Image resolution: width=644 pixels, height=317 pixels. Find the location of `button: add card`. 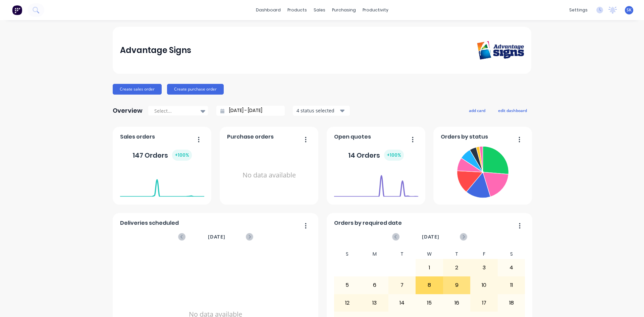

button: add card is located at coordinates (477, 111).